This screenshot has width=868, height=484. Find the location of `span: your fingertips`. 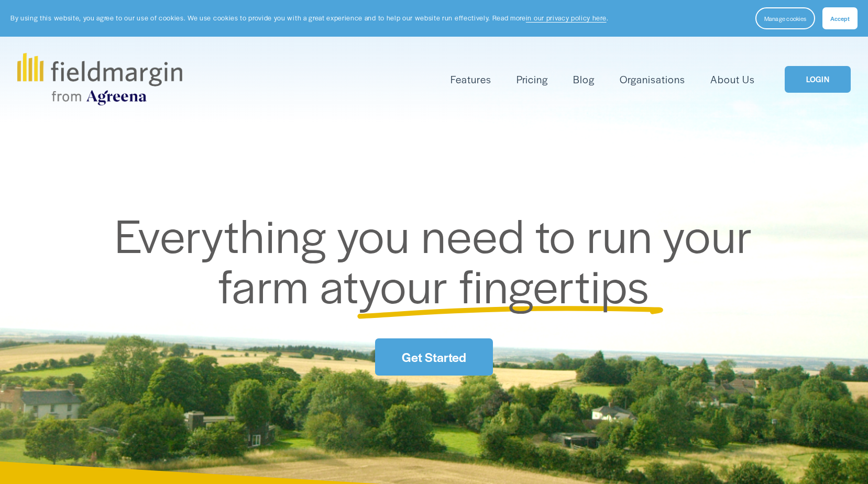

span: your fingertips is located at coordinates (504, 284).